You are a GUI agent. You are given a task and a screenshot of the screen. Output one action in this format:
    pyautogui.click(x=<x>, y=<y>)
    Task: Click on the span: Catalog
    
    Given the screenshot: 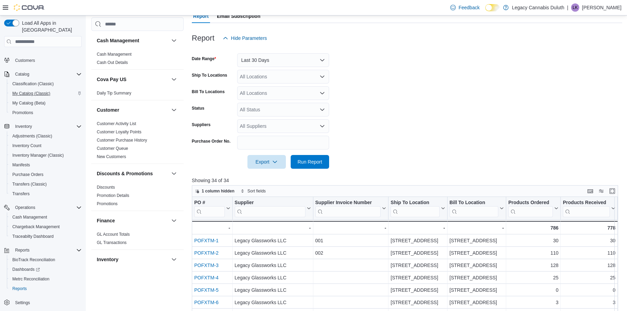 What is the action you would take?
    pyautogui.click(x=22, y=74)
    